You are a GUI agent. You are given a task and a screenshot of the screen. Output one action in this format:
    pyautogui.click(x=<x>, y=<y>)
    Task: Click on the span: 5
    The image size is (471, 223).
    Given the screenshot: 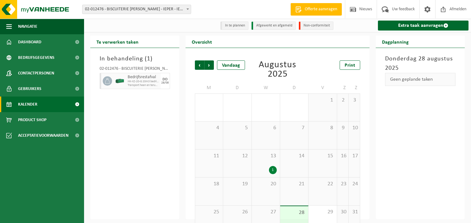 What is the action you would take?
    pyautogui.click(x=237, y=128)
    